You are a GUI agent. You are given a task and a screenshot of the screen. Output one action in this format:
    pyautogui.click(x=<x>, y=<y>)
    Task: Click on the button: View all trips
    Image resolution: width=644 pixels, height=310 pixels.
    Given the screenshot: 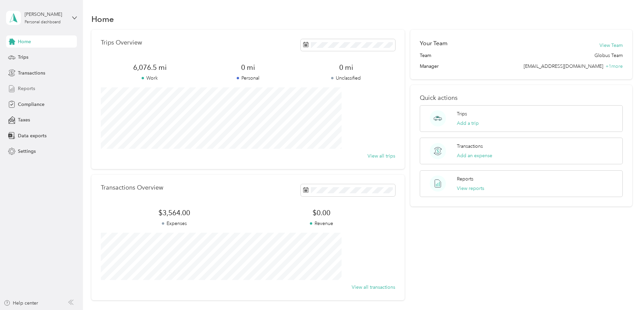 What is the action you would take?
    pyautogui.click(x=381, y=156)
    